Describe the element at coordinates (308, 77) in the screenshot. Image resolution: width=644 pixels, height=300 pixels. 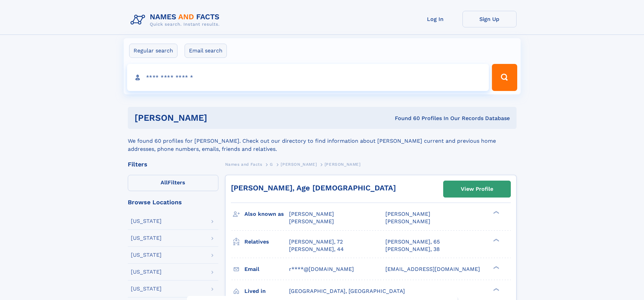
I see `input: search input` at that location.